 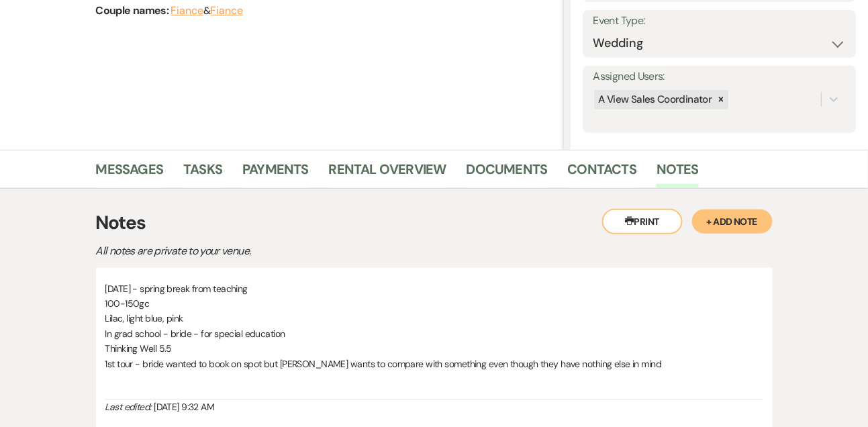 What do you see at coordinates (435, 223) in the screenshot?
I see `h3: Notes` at bounding box center [435, 223].